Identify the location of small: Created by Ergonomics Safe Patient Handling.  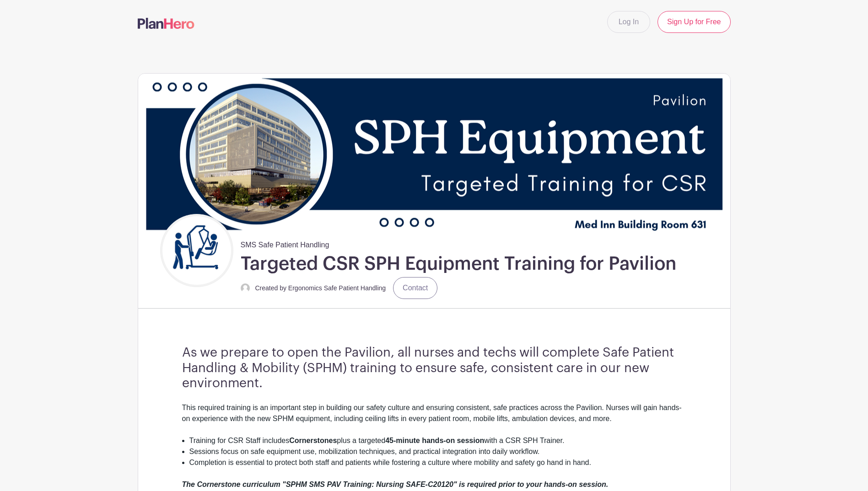
(321, 288).